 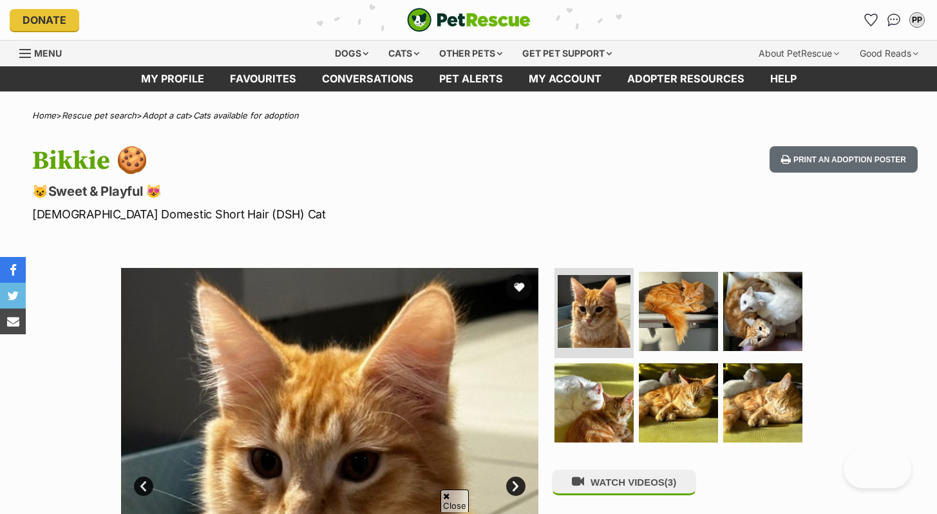 What do you see at coordinates (469, 20) in the screenshot?
I see `img: logo-cat-932fe2b9b8326f06289b0f2fb663e598f794de774fb13d1741a6617ecf9a85b4.svg` at bounding box center [469, 20].